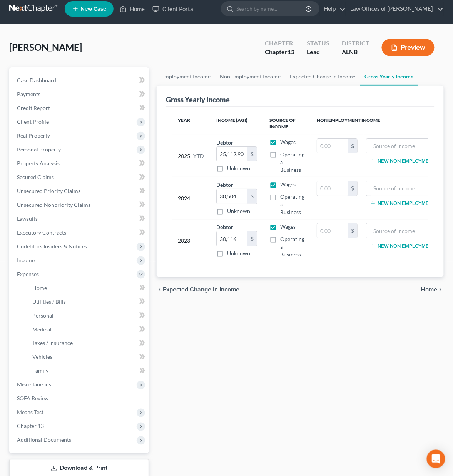 The width and height of the screenshot is (453, 476). I want to click on a: Employment Income, so click(186, 76).